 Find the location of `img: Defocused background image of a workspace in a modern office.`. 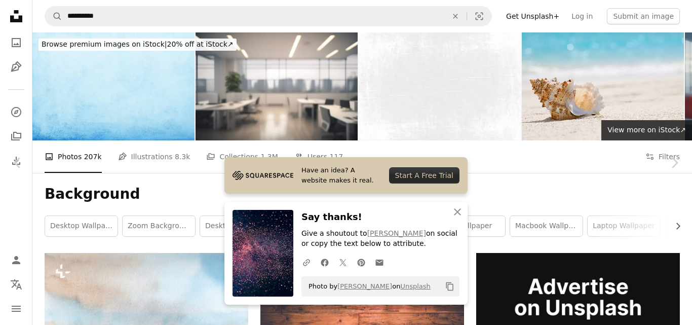

img: Defocused background image of a workspace in a modern office. is located at coordinates (277, 86).